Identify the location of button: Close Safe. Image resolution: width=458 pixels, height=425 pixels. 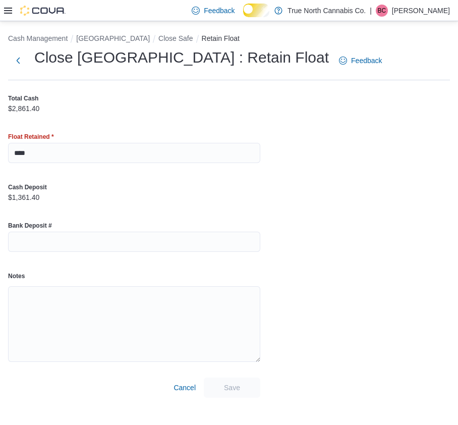
(176, 38).